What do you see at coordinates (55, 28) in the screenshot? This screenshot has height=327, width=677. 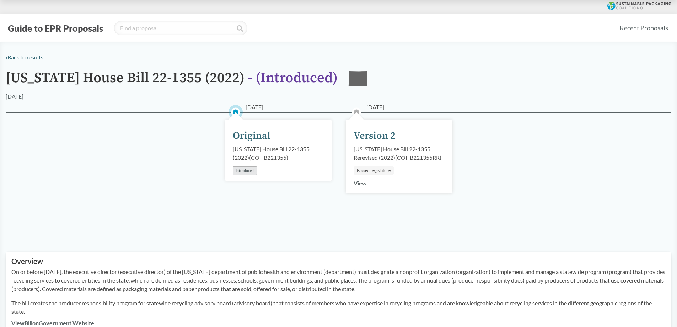 I see `button: Guide to EPR Proposals` at bounding box center [55, 28].